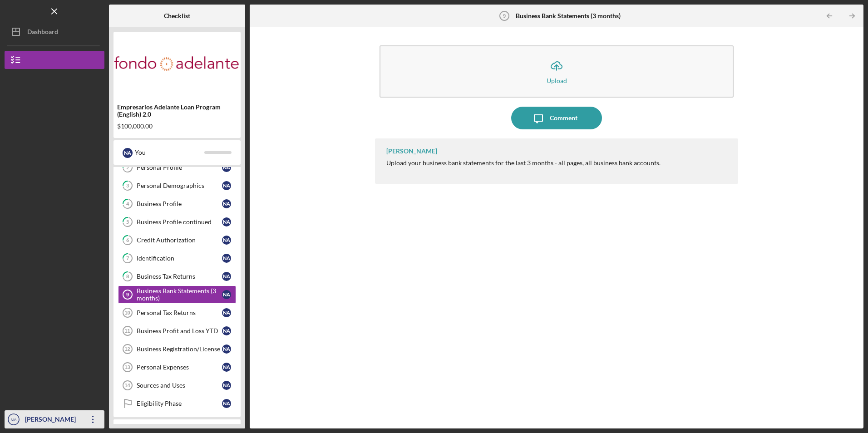  Describe the element at coordinates (177, 386) in the screenshot. I see `a: 14Sources and UsesNA` at that location.